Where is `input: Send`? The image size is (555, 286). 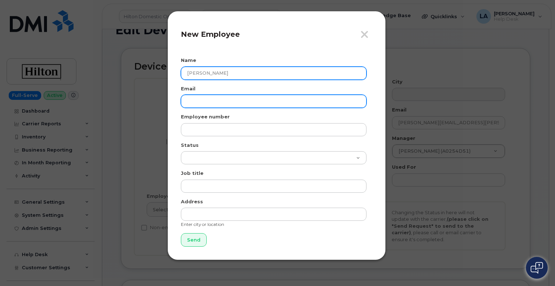
input: Send is located at coordinates (194, 239).